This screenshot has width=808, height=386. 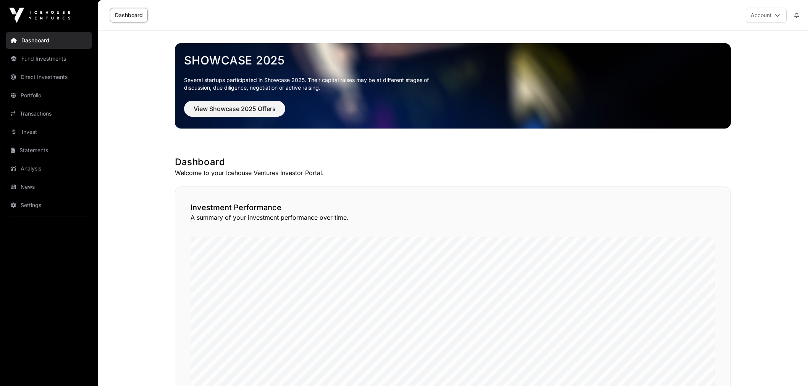 I want to click on span: View Showcase 2025 Offers, so click(x=234, y=109).